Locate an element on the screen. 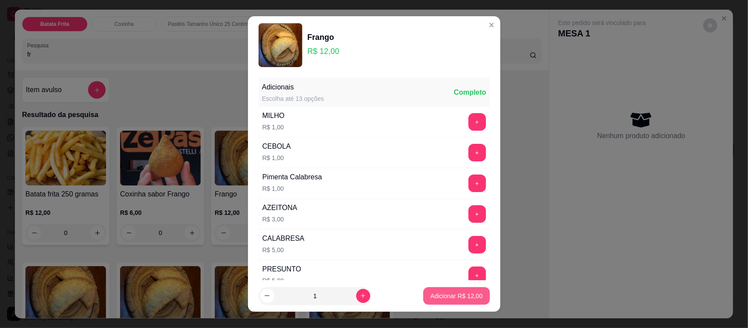 This screenshot has height=328, width=748. button: Close is located at coordinates (492, 25).